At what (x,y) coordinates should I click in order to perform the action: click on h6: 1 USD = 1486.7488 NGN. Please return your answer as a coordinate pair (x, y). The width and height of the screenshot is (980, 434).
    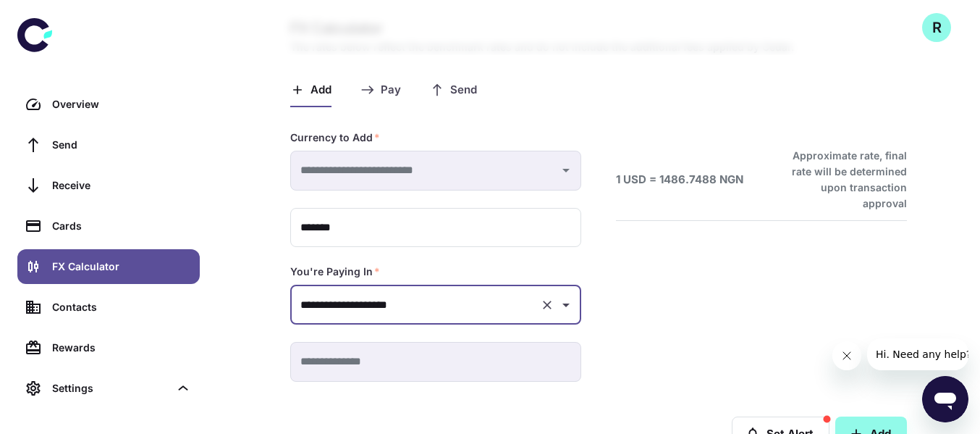
    Looking at the image, I should click on (680, 179).